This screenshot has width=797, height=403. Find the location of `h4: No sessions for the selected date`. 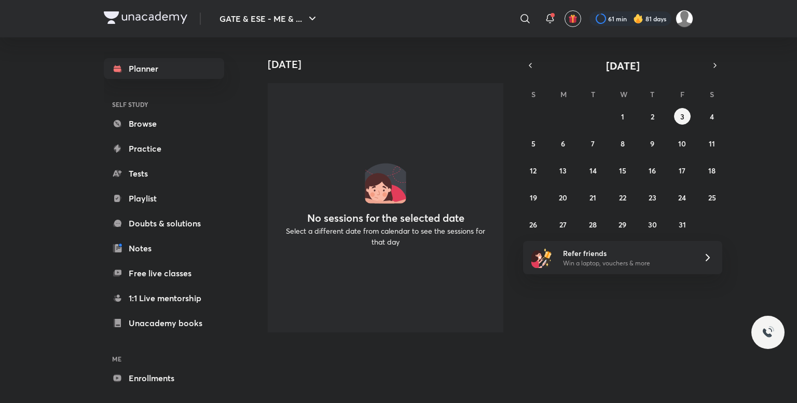

h4: No sessions for the selected date is located at coordinates (386, 218).